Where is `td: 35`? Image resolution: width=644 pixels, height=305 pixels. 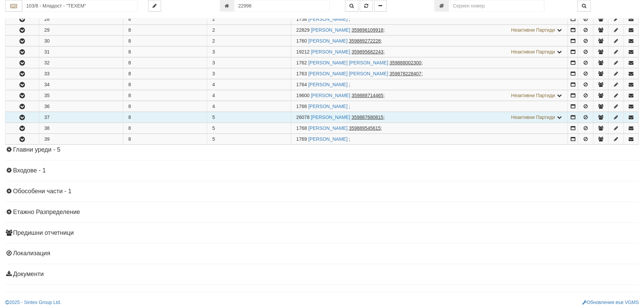
td: 35 is located at coordinates (81, 95).